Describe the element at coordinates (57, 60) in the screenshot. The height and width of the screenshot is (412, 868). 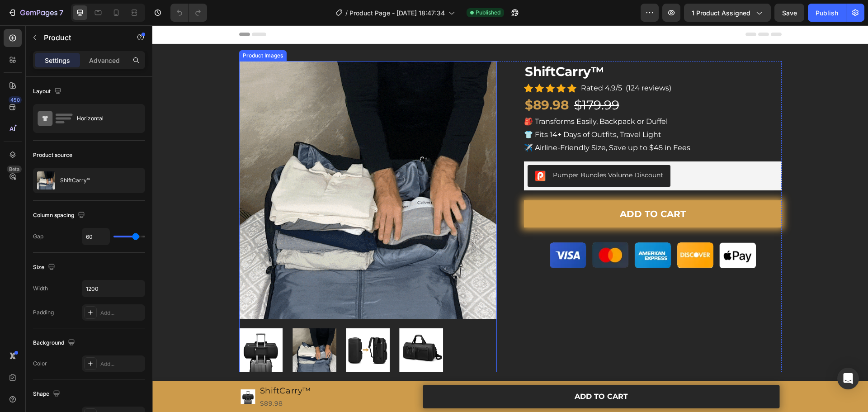
I see `p: Settings` at that location.